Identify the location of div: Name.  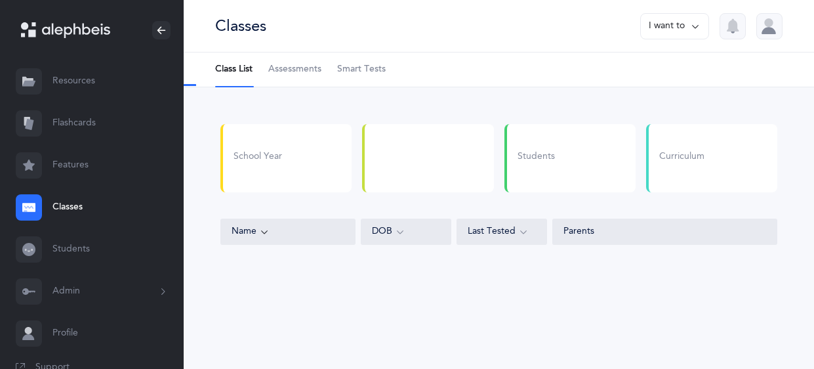
(288, 232).